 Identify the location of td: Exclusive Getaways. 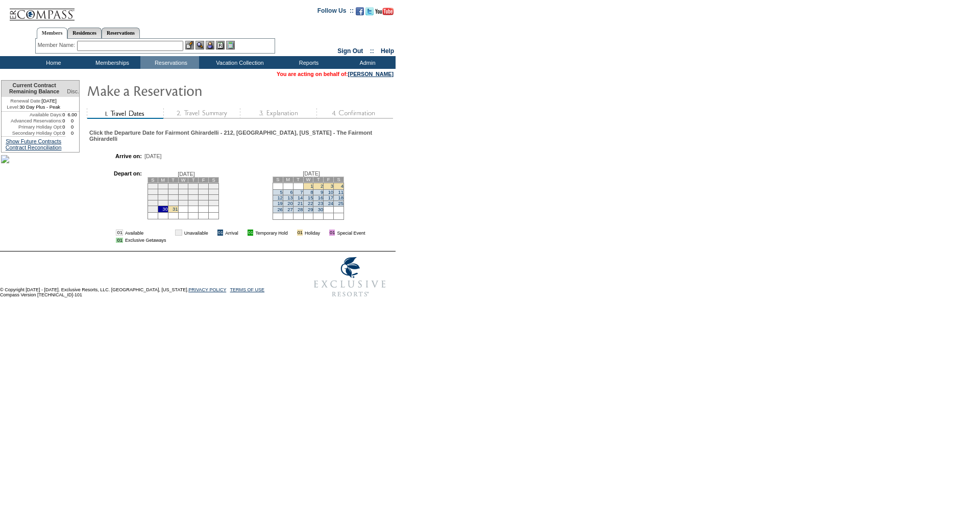
(145, 240).